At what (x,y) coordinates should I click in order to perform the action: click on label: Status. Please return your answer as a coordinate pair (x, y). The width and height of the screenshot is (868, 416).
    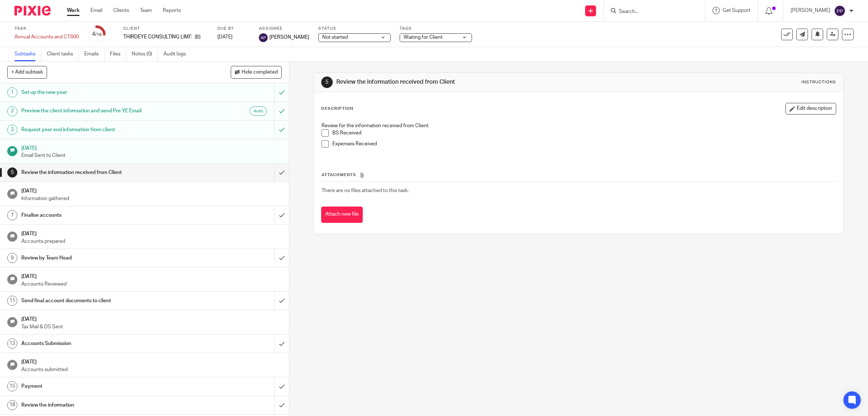
    Looking at the image, I should click on (354, 28).